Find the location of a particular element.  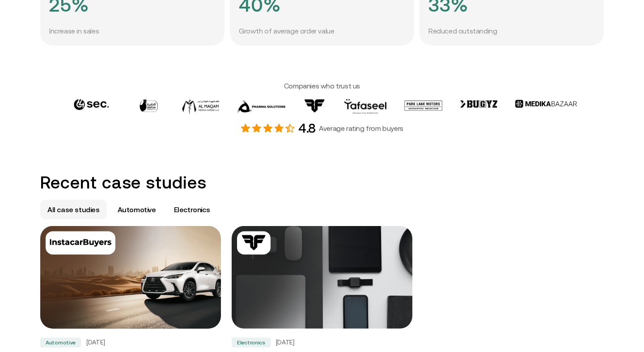

h2: Recent case studies is located at coordinates (322, 182).